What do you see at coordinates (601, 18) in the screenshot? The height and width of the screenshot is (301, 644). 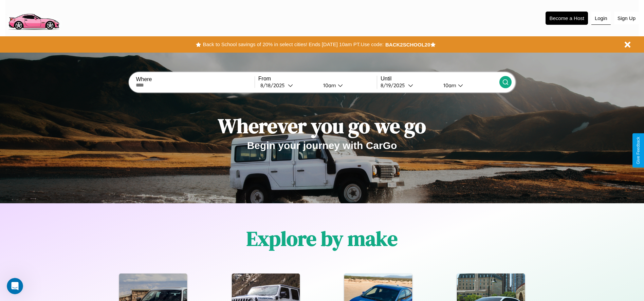 I see `button: Login` at bounding box center [601, 18].